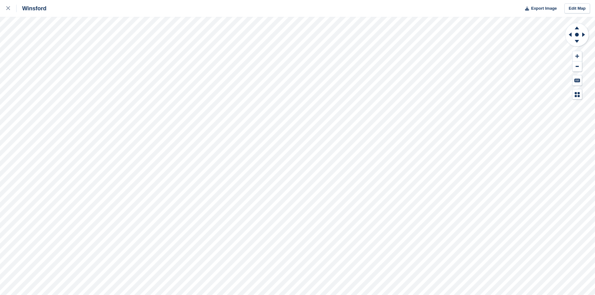 The image size is (595, 295). I want to click on div: Winsford, so click(32, 8).